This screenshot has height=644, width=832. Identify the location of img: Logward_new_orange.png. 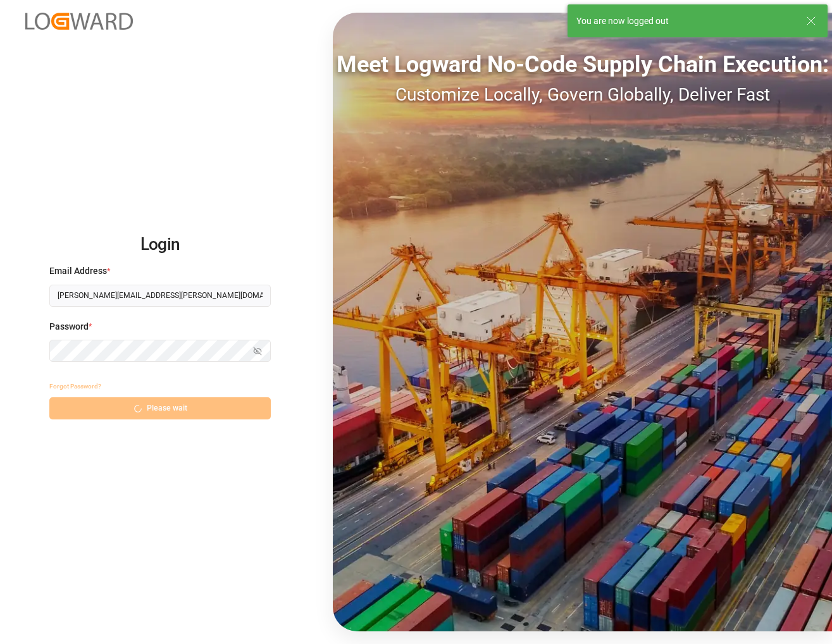
(79, 21).